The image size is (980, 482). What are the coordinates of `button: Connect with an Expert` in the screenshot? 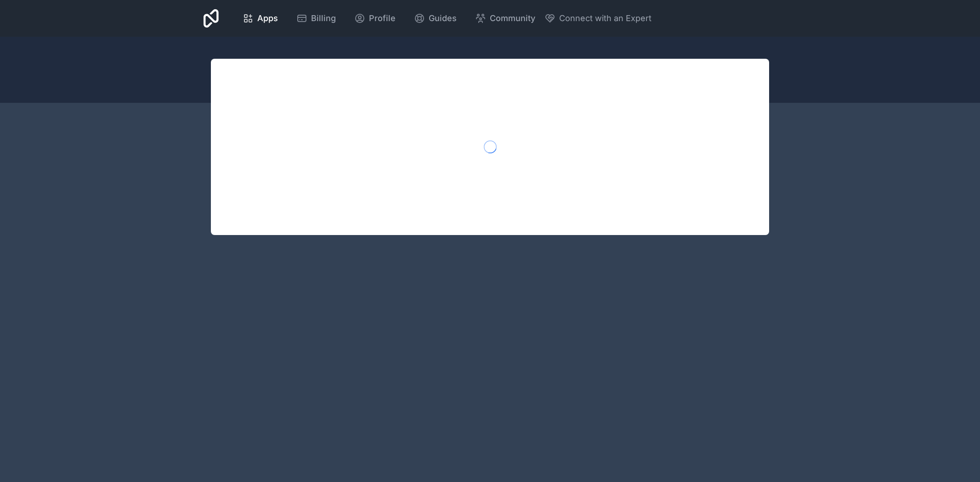 It's located at (598, 19).